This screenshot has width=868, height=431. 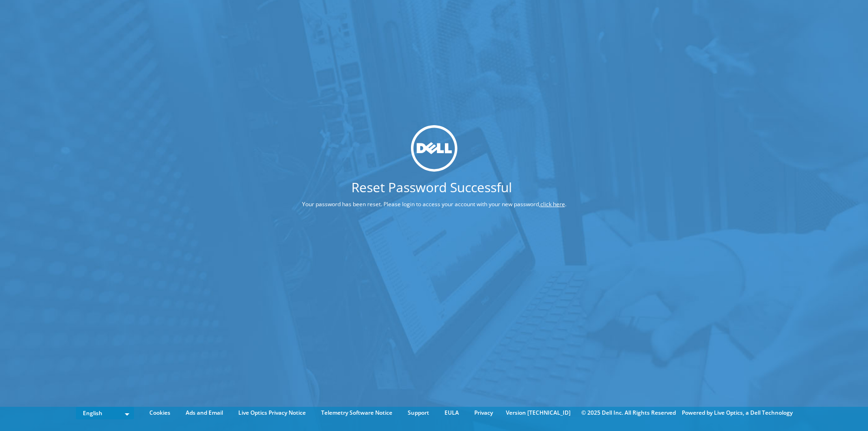 I want to click on a: Ads and Email, so click(x=204, y=413).